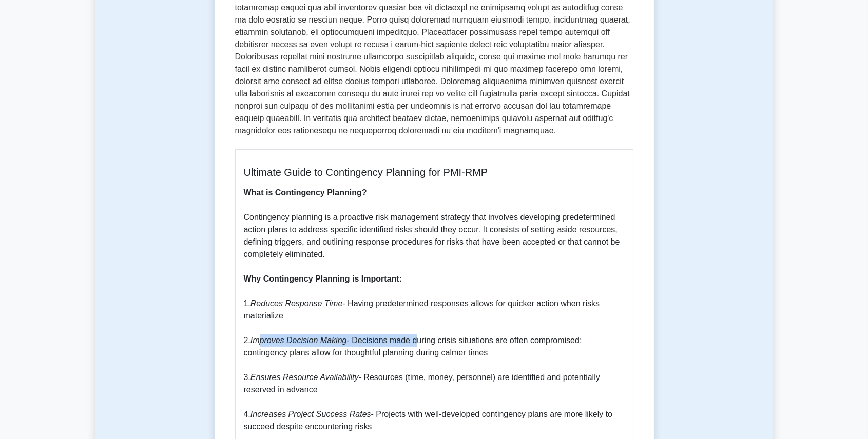 The height and width of the screenshot is (439, 868). I want to click on i: Increases Project Success Rates, so click(311, 414).